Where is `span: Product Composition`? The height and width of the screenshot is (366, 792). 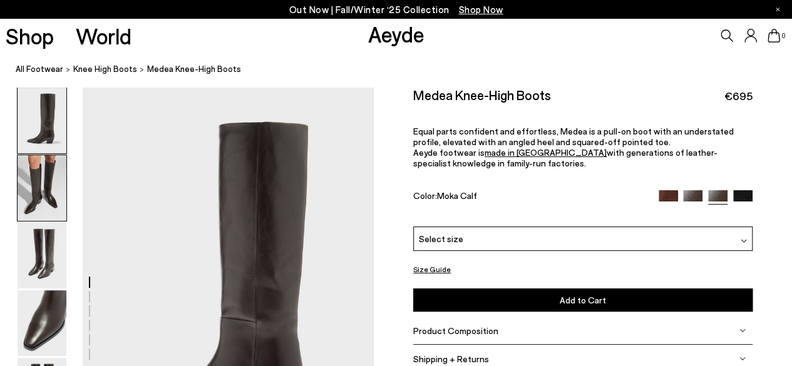 span: Product Composition is located at coordinates (456, 330).